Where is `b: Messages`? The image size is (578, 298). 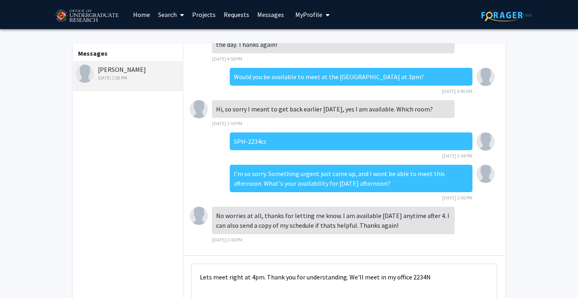 b: Messages is located at coordinates (93, 53).